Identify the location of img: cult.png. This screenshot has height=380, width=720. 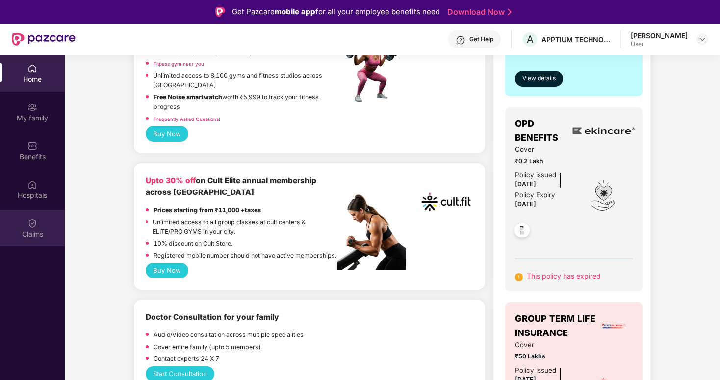
(446, 202).